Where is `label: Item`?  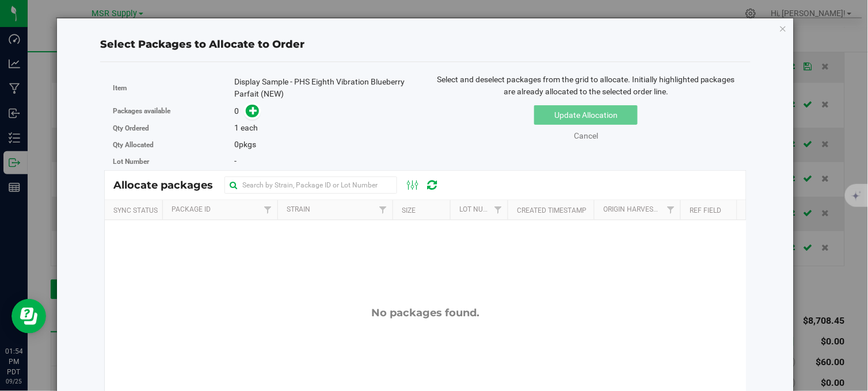 label: Item is located at coordinates (173, 88).